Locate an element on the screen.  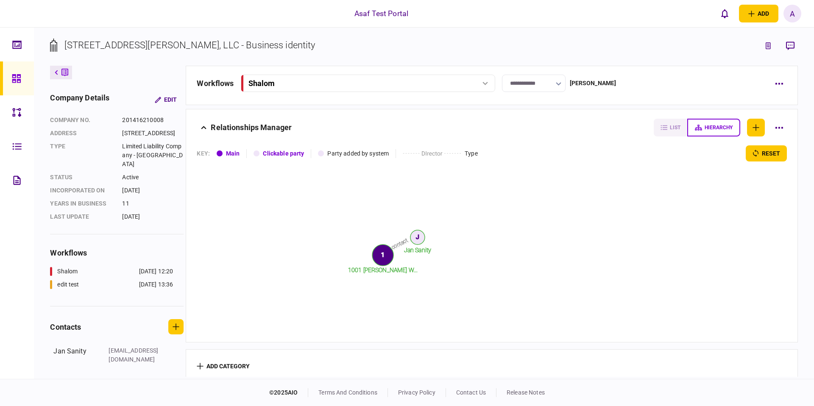
div: company no. is located at coordinates (82, 120).